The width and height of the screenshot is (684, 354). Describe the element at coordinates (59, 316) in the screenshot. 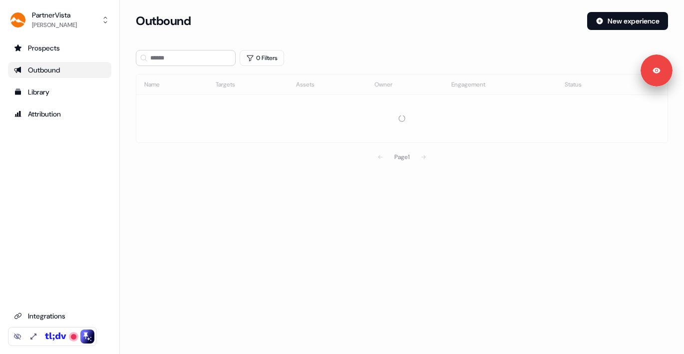

I see `a: Go to integrations` at that location.